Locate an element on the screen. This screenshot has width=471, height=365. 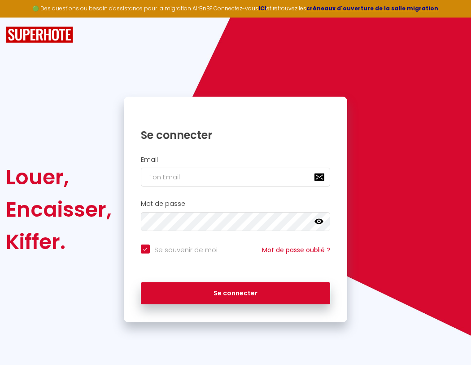
div: Louer, is located at coordinates (59, 177).